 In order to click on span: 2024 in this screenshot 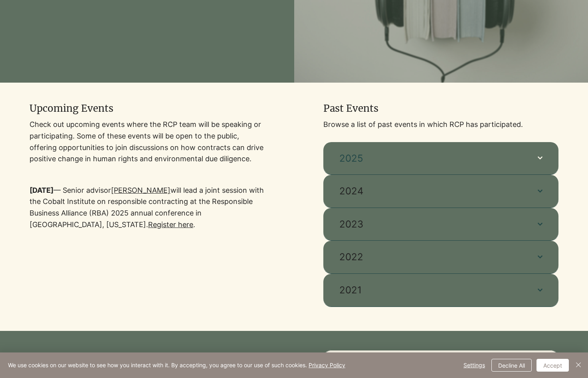, I will do `click(430, 191)`.